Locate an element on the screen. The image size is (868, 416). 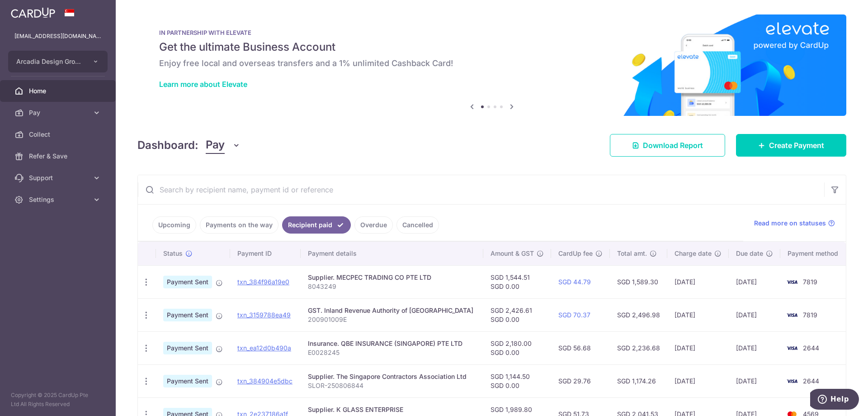
td: SGD 2,496.98 is located at coordinates (638, 314).